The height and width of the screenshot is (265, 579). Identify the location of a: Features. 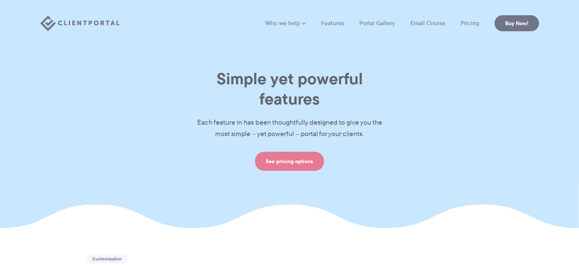
(332, 23).